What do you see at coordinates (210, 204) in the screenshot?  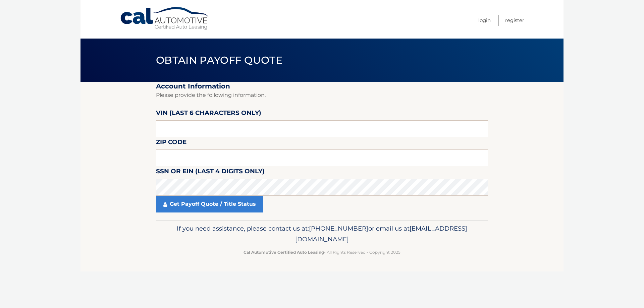 I see `a: Get Payoff Quote / Title Status` at bounding box center [210, 204].